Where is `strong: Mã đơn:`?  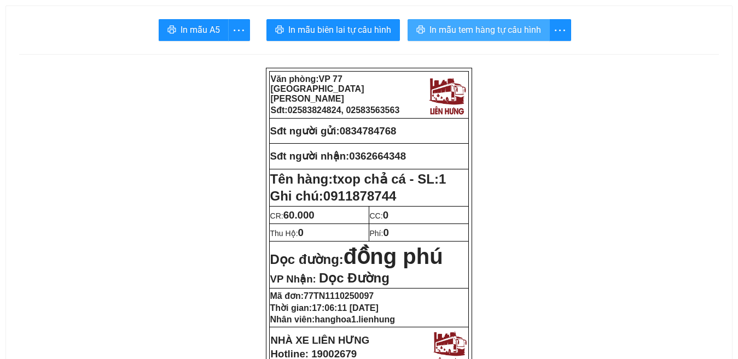 strong: Mã đơn: is located at coordinates (322, 296).